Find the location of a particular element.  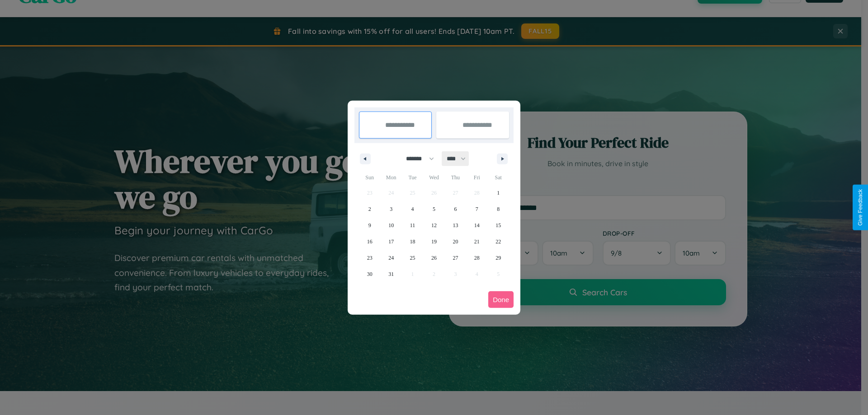

span: Fri is located at coordinates (476, 177).